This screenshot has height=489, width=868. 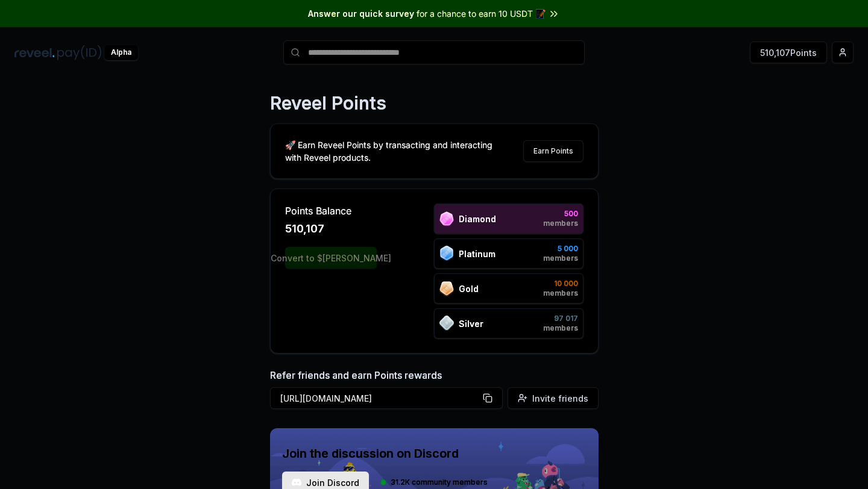 What do you see at coordinates (553, 398) in the screenshot?
I see `button: Invite friends` at bounding box center [553, 398].